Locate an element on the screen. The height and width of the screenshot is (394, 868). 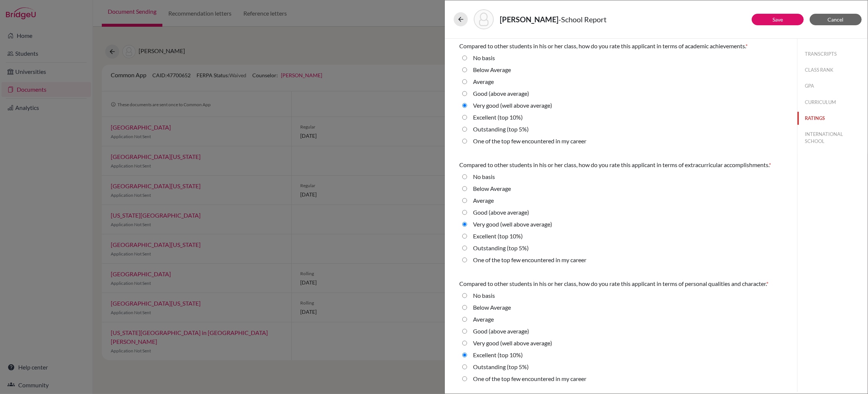
button: CLASS RANK is located at coordinates (832, 70).